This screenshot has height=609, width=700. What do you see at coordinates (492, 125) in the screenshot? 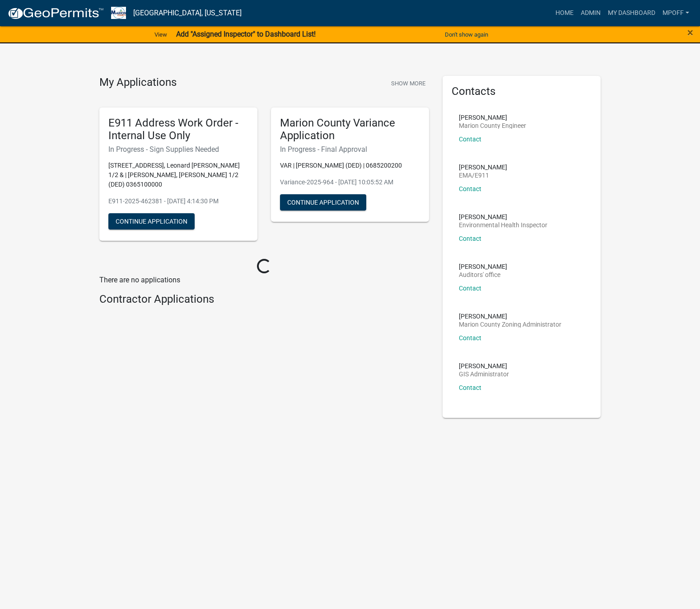
I see `p: Marion County Engineer` at bounding box center [492, 125].